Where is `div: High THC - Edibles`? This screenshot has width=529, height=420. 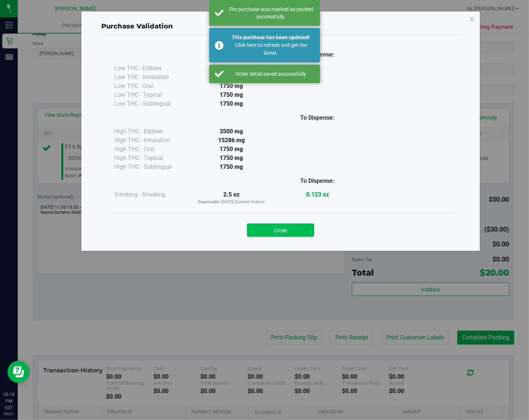 div: High THC - Edibles is located at coordinates (151, 132).